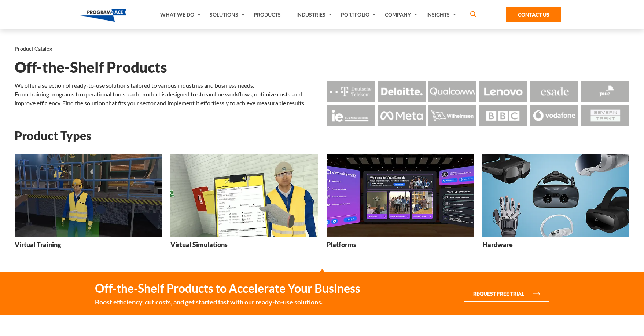  What do you see at coordinates (503, 91) in the screenshot?
I see `img: Logo - Lenovo` at bounding box center [503, 91].